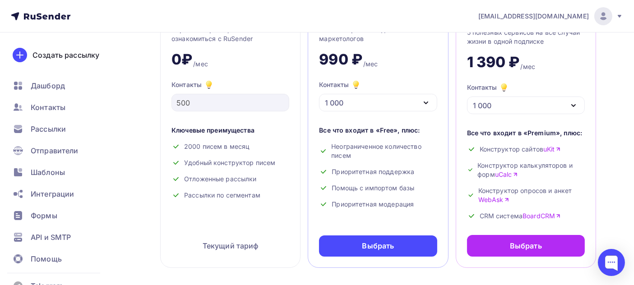  What do you see at coordinates (520, 216) in the screenshot?
I see `span: CRM система` at bounding box center [520, 216].